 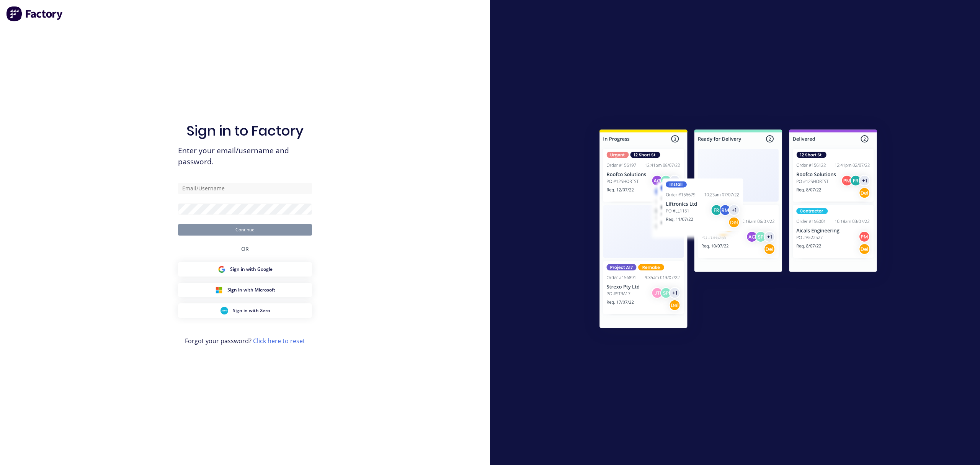 I want to click on button: Xero Sign inSign in with Xero, so click(x=245, y=311).